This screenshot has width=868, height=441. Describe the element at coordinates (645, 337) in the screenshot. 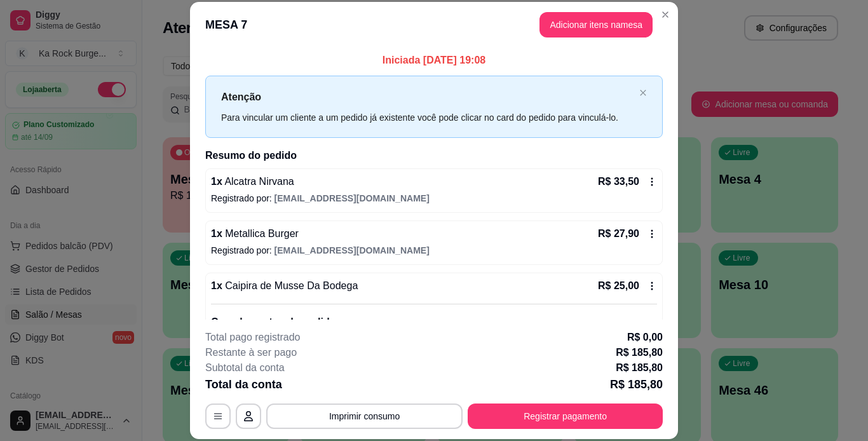

I see `p: R$ 0,00` at that location.